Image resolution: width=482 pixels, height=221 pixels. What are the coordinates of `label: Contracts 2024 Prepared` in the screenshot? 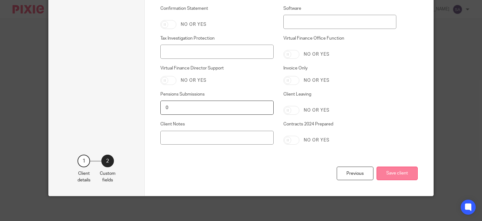 It's located at (340, 126).